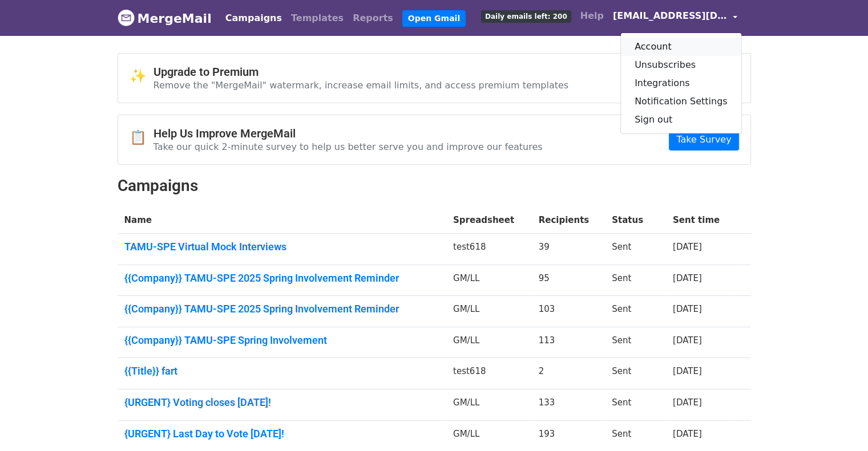  I want to click on th: Sent time, so click(700, 220).